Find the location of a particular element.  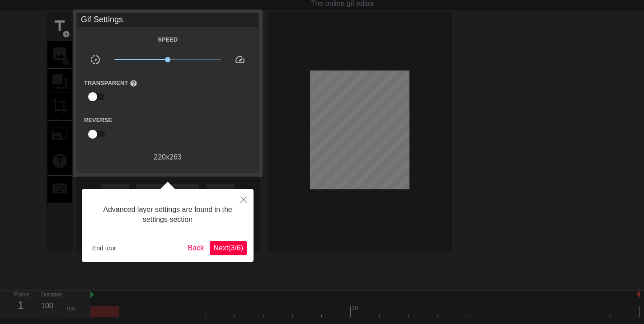

button: Next is located at coordinates (228, 248).